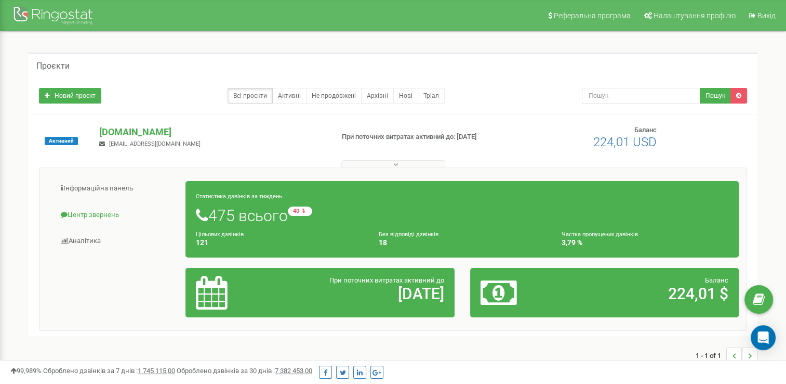  What do you see at coordinates (462, 215) in the screenshot?
I see `h1: 475 всього` at bounding box center [462, 215].